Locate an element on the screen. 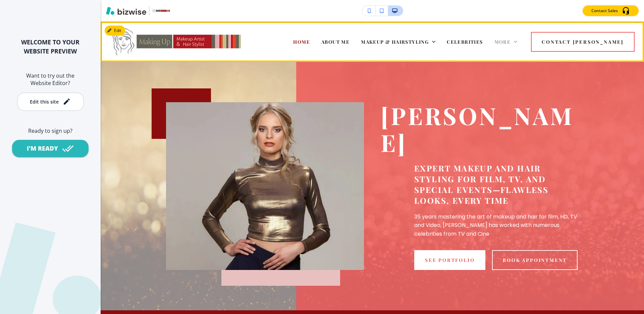 The image size is (644, 314). span: HOME is located at coordinates (302, 41).